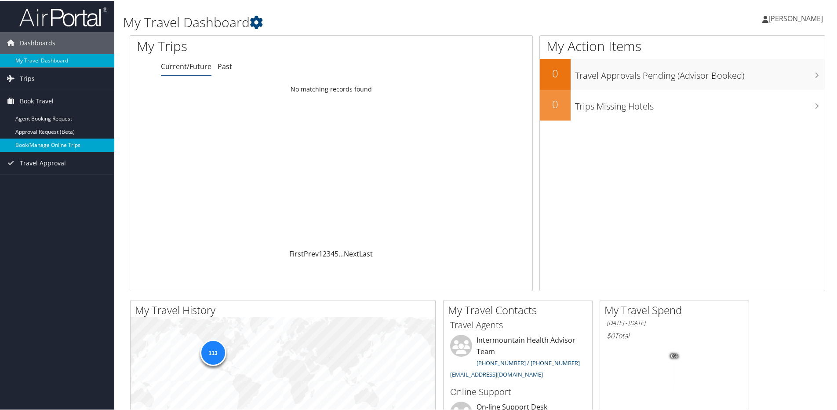 The width and height of the screenshot is (837, 410). Describe the element at coordinates (43, 162) in the screenshot. I see `span: Travel Approval` at that location.